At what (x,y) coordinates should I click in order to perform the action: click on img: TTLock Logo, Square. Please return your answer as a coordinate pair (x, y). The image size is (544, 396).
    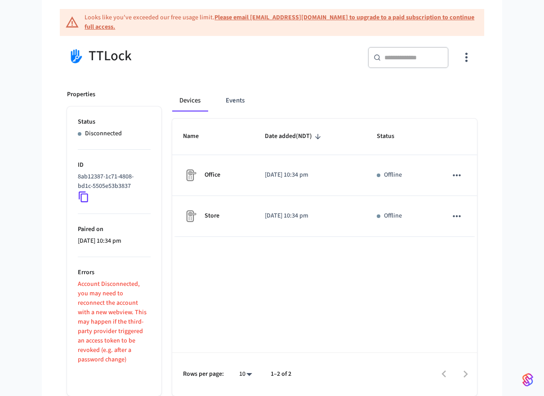
    Looking at the image, I should click on (76, 56).